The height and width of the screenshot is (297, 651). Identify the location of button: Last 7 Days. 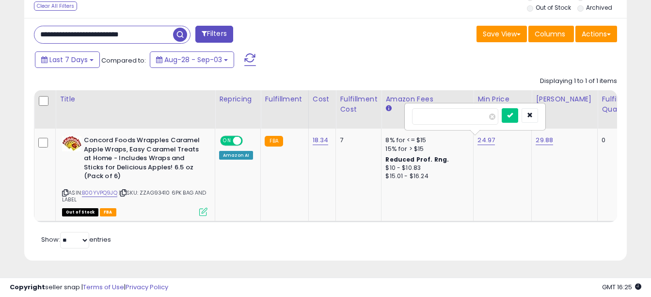
(67, 60).